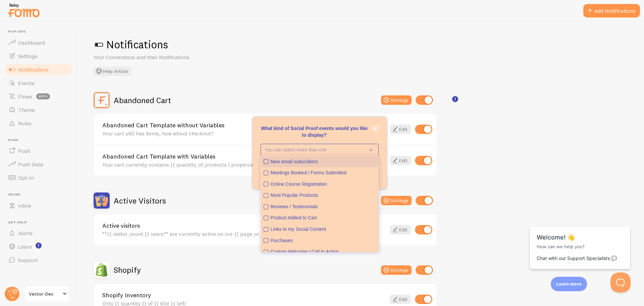 The image size is (644, 306). Describe the element at coordinates (323, 162) in the screenshot. I see `div: New email subscribers` at that location.